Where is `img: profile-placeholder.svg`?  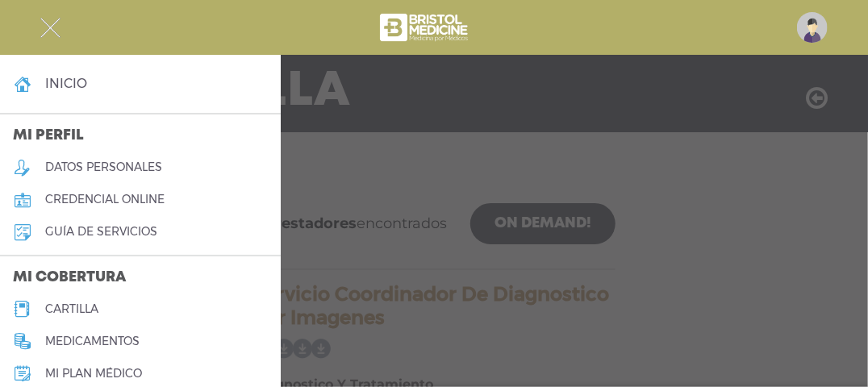
img: profile-placeholder.svg is located at coordinates (812, 27).